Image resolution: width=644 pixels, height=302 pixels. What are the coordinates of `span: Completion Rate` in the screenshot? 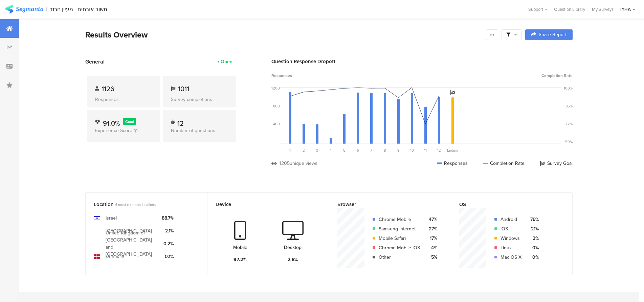 It's located at (557, 76).